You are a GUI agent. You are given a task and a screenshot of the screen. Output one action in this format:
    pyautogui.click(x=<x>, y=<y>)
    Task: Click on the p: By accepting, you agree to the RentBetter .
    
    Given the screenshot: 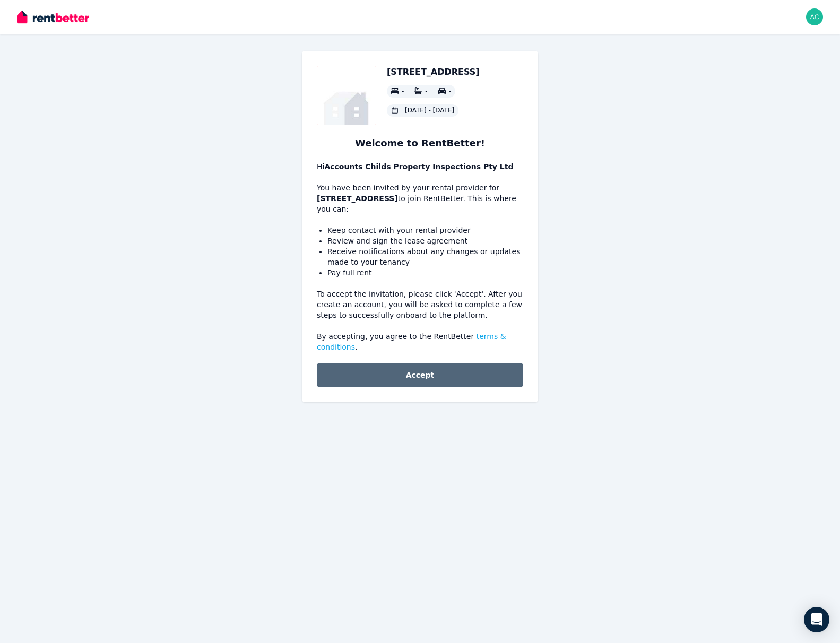 What is the action you would take?
    pyautogui.click(x=420, y=342)
    